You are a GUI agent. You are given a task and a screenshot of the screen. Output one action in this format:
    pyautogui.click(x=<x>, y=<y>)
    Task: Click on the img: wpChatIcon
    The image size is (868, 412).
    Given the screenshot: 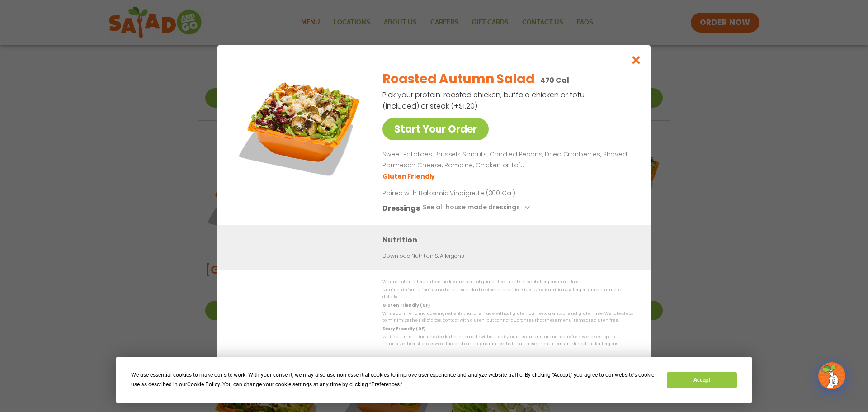 What is the action you would take?
    pyautogui.click(x=832, y=376)
    